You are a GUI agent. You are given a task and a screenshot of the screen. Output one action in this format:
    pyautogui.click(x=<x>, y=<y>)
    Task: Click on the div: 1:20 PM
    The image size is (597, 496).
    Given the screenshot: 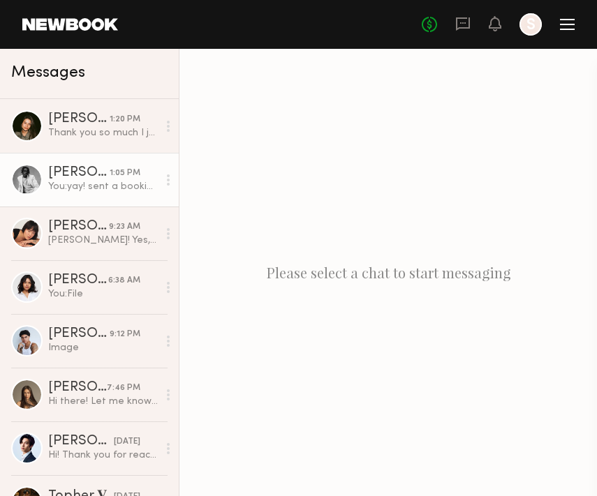 What is the action you would take?
    pyautogui.click(x=125, y=119)
    